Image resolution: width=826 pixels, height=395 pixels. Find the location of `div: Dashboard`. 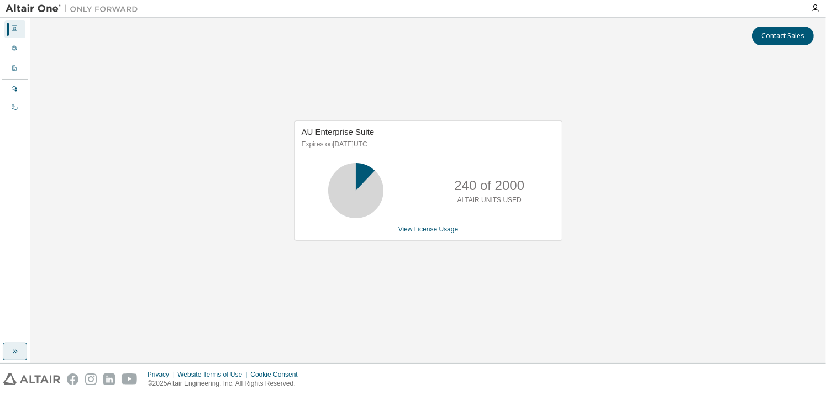

div: Dashboard is located at coordinates (15, 29).